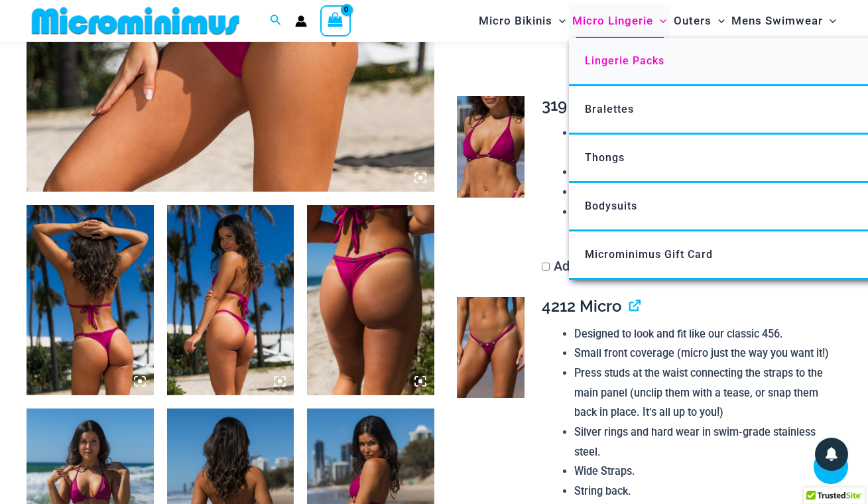  What do you see at coordinates (580, 105) in the screenshot?
I see `span: 319 Tri Top` at bounding box center [580, 105].